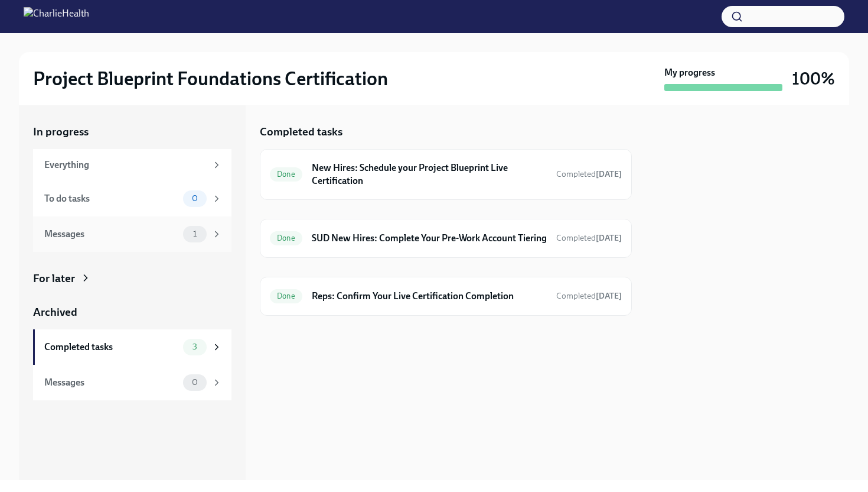  Describe the element at coordinates (195, 346) in the screenshot. I see `span: 3` at that location.